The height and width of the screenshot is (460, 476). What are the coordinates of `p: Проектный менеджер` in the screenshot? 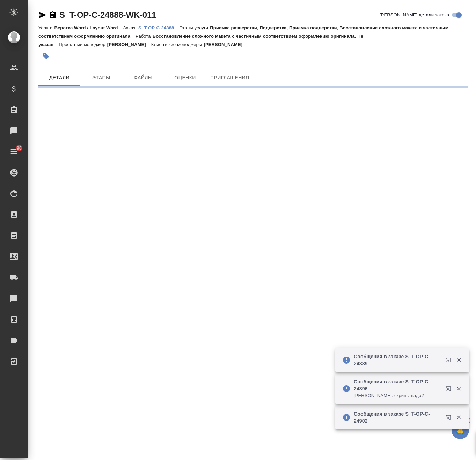 It's located at (83, 45).